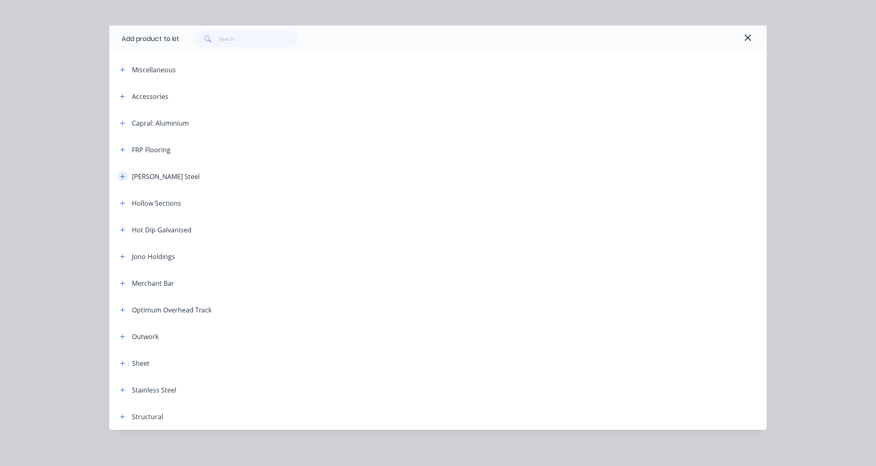  I want to click on div: Accessories, so click(150, 97).